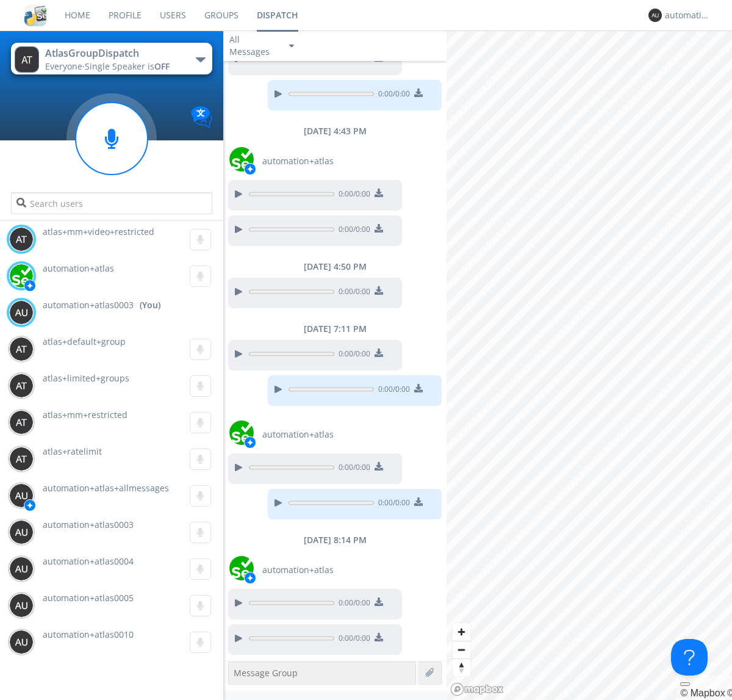 Image resolution: width=732 pixels, height=700 pixels. Describe the element at coordinates (292, 46) in the screenshot. I see `img: caret-down-sm.svg` at that location.